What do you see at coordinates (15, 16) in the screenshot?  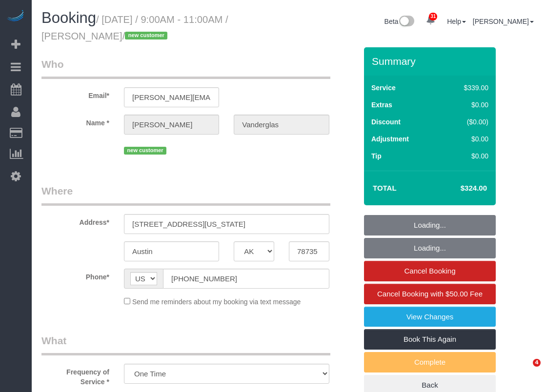 I see `a: Automaid Logo` at bounding box center [15, 16].